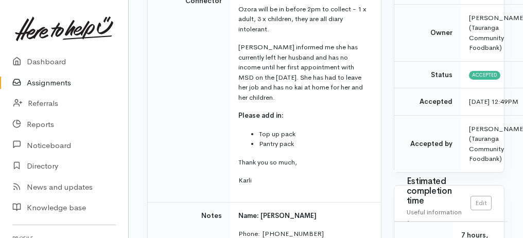 This screenshot has width=523, height=238. What do you see at coordinates (303, 163) in the screenshot?
I see `p: Thank you so much,` at bounding box center [303, 163].